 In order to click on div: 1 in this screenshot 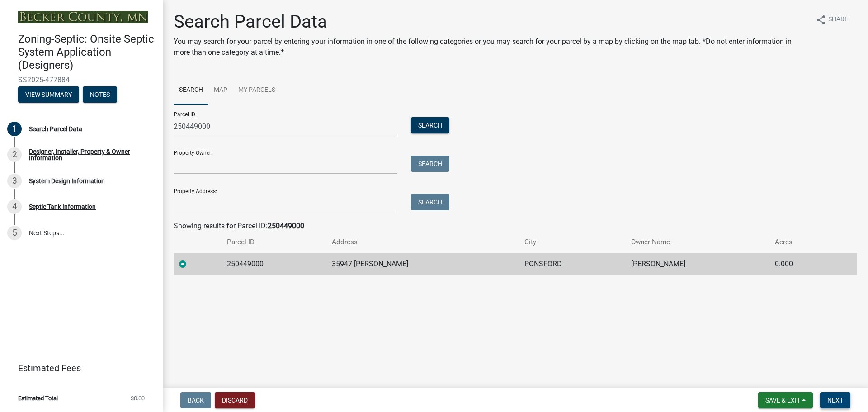, I will do `click(14, 129)`.